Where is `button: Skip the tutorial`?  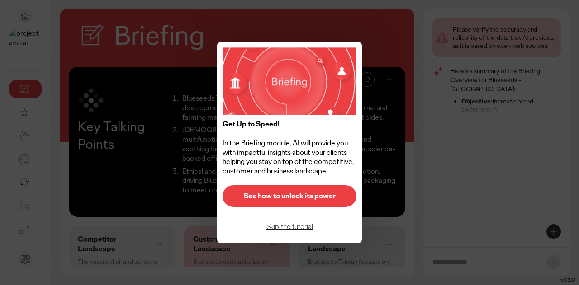
button: Skip the tutorial is located at coordinates (289, 227).